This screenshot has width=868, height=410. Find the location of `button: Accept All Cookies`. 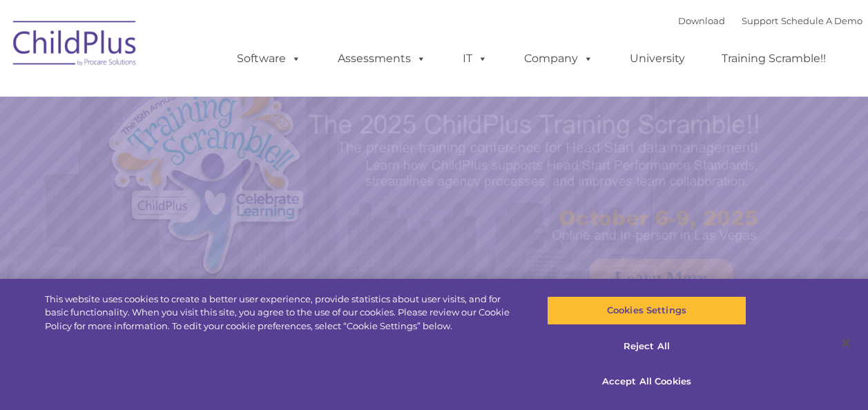

button: Accept All Cookies is located at coordinates (646, 382).